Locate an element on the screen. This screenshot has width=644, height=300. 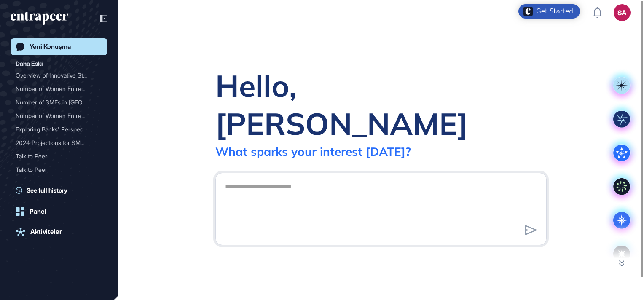
div: 2024 Projections for SMEs... is located at coordinates (56, 143).